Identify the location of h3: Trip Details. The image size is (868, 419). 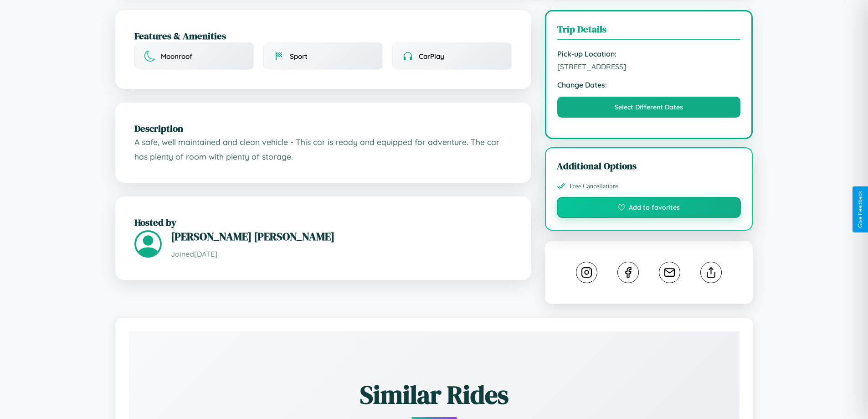
(649, 31).